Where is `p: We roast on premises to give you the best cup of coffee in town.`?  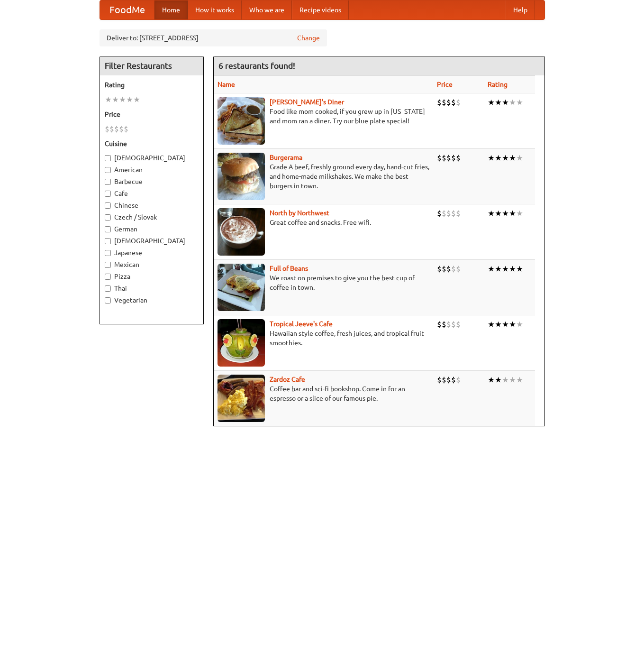
p: We roast on premises to give you the best cup of coffee in town. is located at coordinates (323, 283).